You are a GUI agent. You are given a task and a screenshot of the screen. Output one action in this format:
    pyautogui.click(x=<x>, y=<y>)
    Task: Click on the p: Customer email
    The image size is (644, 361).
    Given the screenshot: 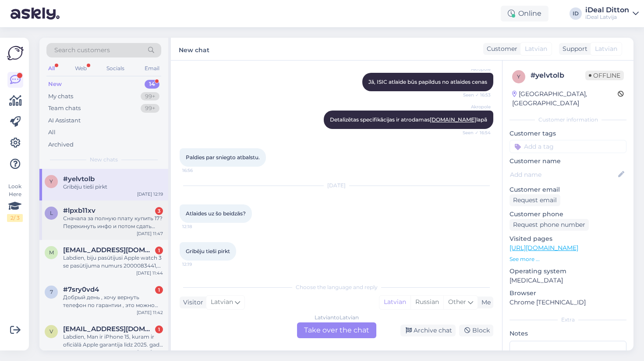 What is the action you would take?
    pyautogui.click(x=568, y=190)
    